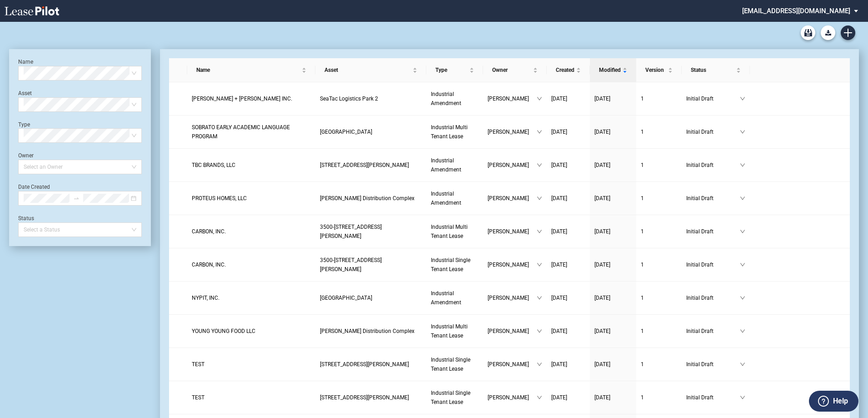 The image size is (868, 418). I want to click on a: Industrial Amendment, so click(454, 165).